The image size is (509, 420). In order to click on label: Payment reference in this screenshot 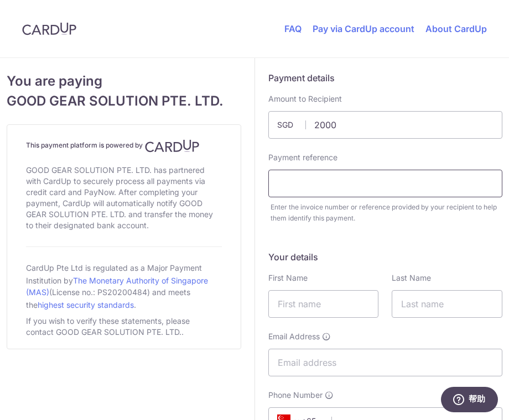, I will do `click(303, 157)`.